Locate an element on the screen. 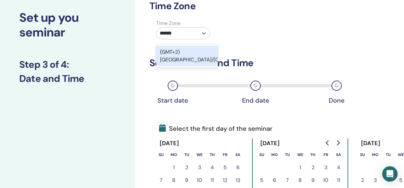  div: Open Intercom Messenger is located at coordinates (390, 174).